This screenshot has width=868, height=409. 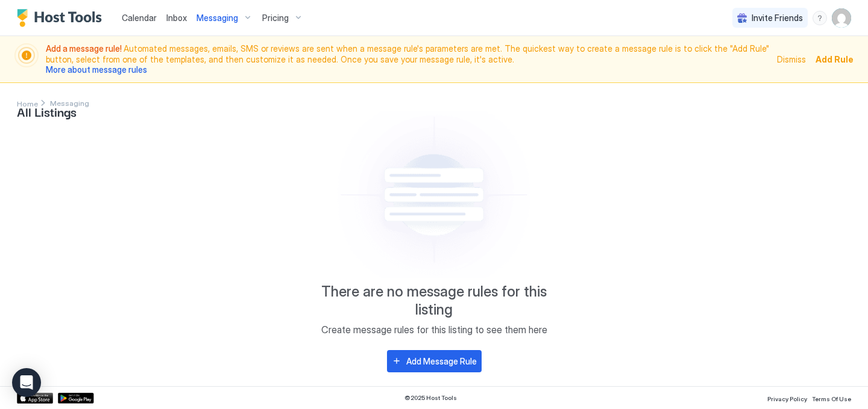 What do you see at coordinates (842, 18) in the screenshot?
I see `div: User profile` at bounding box center [842, 18].